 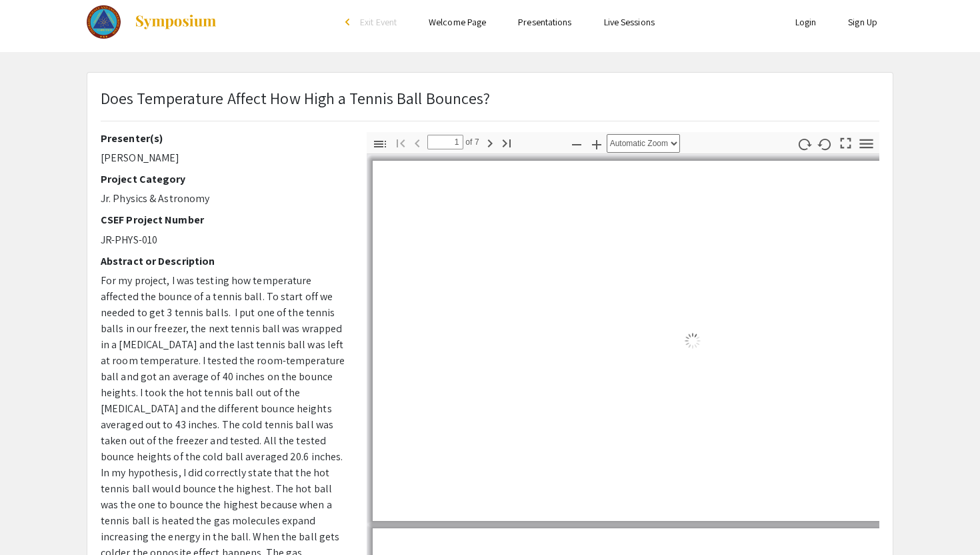 What do you see at coordinates (867, 143) in the screenshot?
I see `button: Tools` at bounding box center [867, 143].